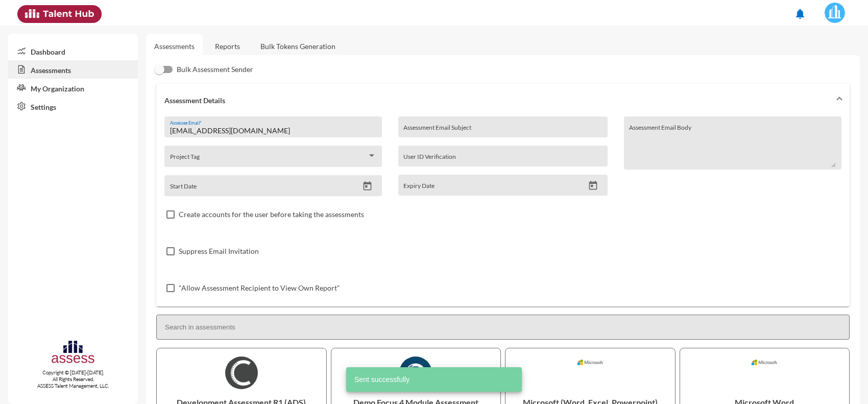 This screenshot has width=868, height=404. Describe the element at coordinates (73, 353) in the screenshot. I see `img: assesscompany-logo.png` at that location.